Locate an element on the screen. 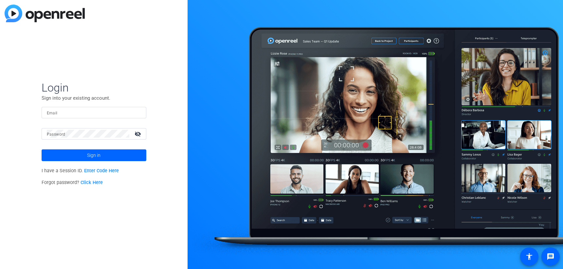 Image resolution: width=563 pixels, height=269 pixels. mat-icon: accessibility is located at coordinates (529, 257).